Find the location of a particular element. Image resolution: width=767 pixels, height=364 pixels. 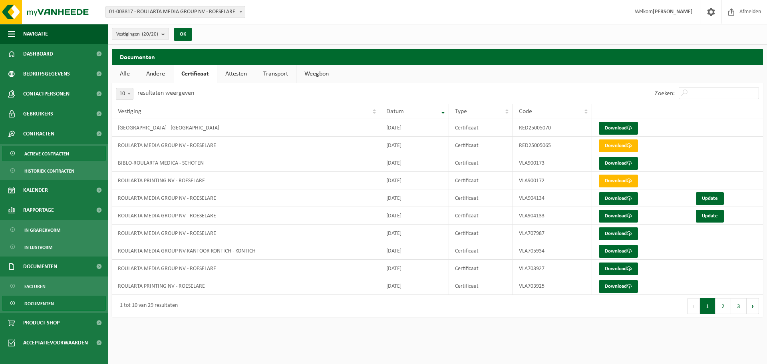

span: Bedrijfsgegevens is located at coordinates (46, 74).